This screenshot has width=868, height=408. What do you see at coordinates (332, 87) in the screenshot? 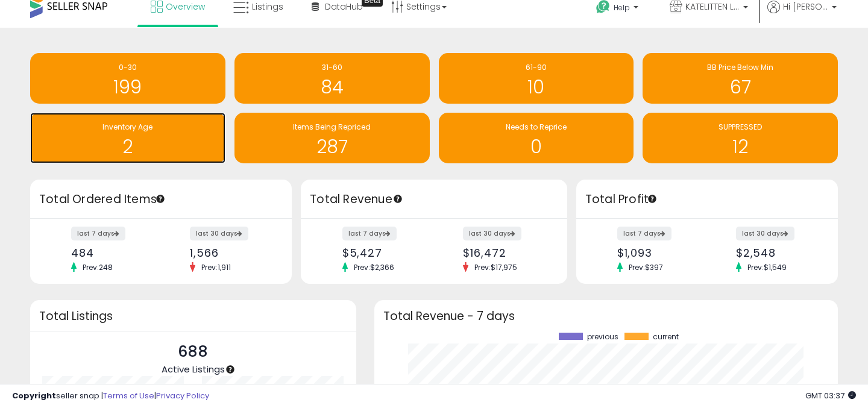
I see `h1: 84` at bounding box center [332, 87].